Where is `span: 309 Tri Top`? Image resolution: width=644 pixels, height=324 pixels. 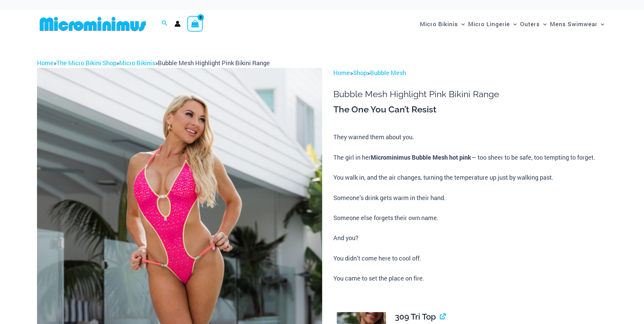 span: 309 Tri Top is located at coordinates (415, 316).